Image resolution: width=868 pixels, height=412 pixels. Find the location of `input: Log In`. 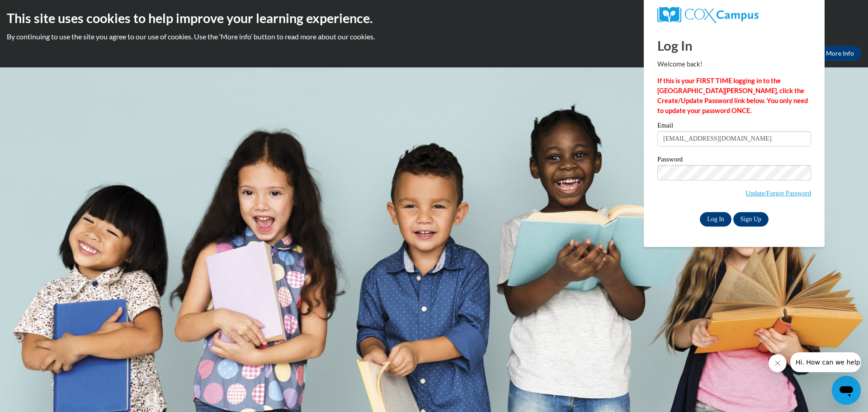

input: Log In is located at coordinates (716, 219).